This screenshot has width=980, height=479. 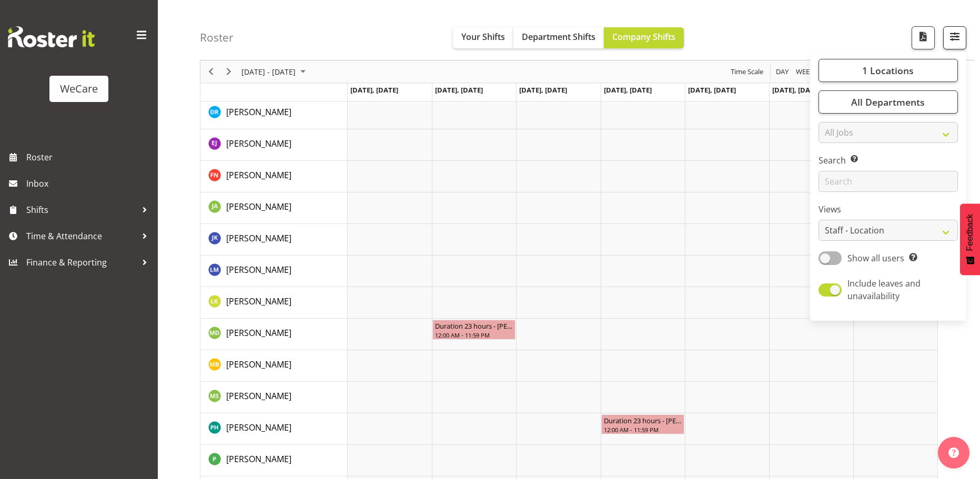 What do you see at coordinates (644, 37) in the screenshot?
I see `span: Company Shifts` at bounding box center [644, 37].